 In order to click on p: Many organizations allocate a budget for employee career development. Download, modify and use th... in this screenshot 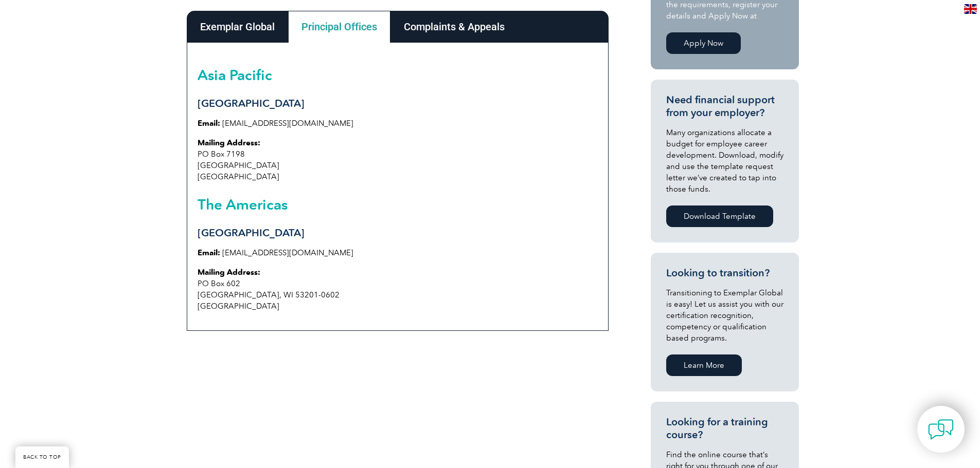, I will do `click(725, 161)`.